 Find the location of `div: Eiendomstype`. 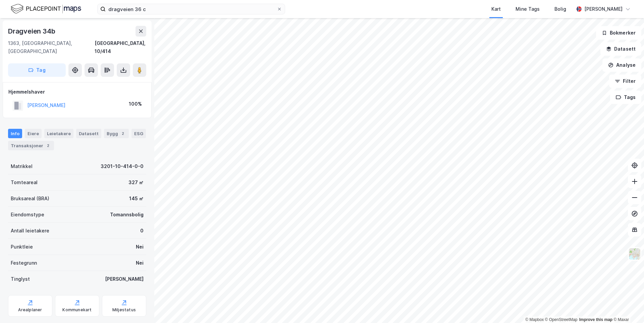

div: Eiendomstype is located at coordinates (27, 215).